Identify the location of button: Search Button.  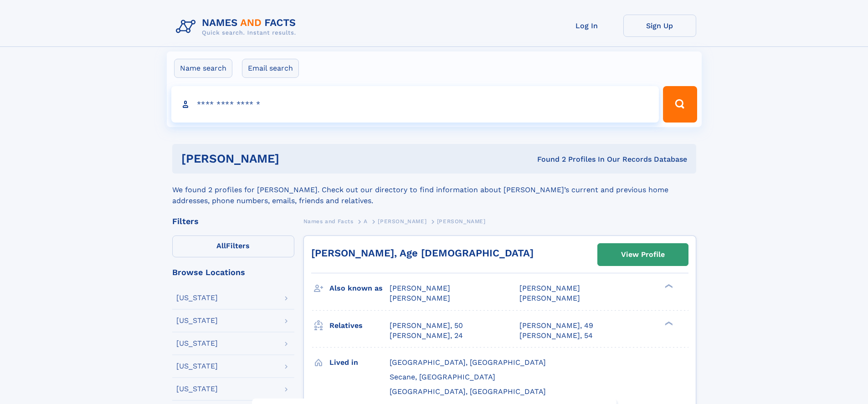
(680, 105).